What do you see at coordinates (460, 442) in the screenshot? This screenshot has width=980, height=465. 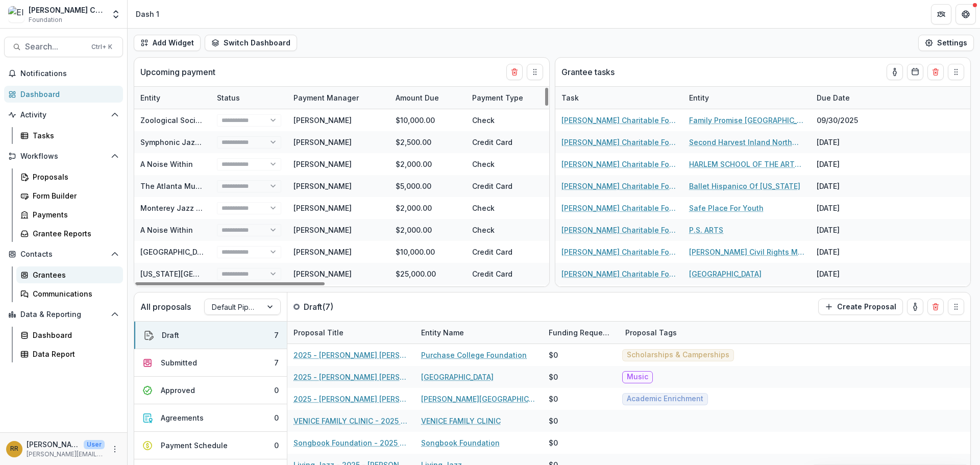 I see `a: Songbook Foundation` at bounding box center [460, 442].